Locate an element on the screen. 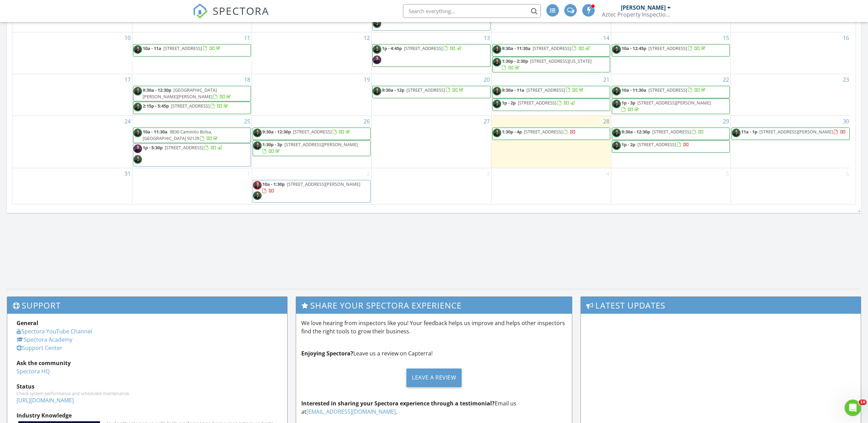  td: Go to August 29, 2025 is located at coordinates (671, 142).